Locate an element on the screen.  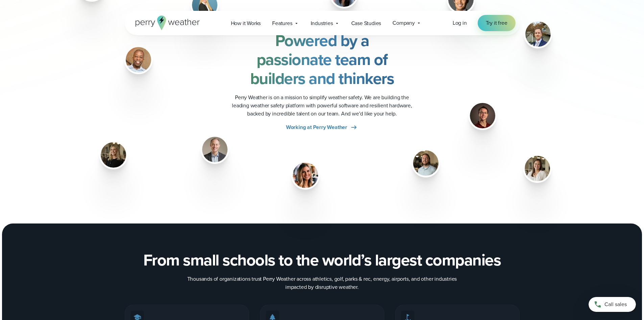
span: How it Works is located at coordinates (246, 23).